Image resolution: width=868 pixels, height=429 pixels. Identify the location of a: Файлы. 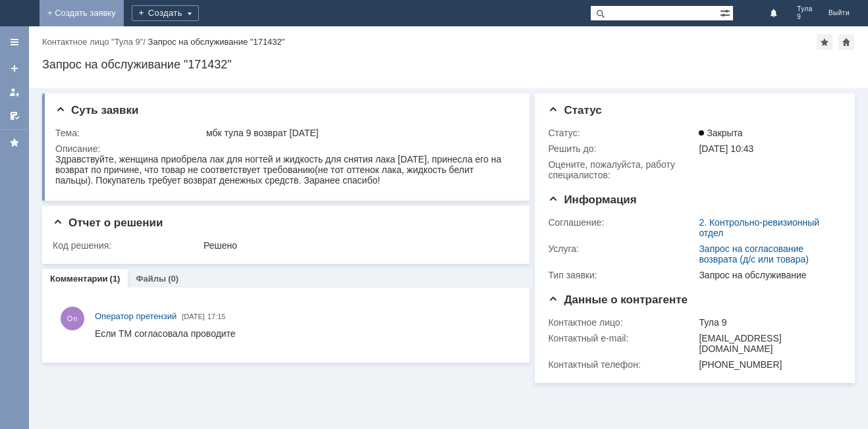
(151, 279).